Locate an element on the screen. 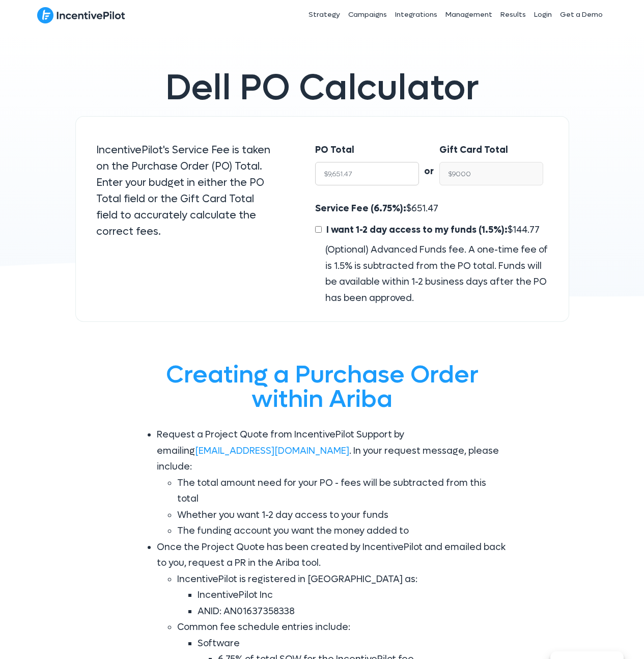 The height and width of the screenshot is (659, 644). li: The total amount need for your PO - fees will be subtracted from this total is located at coordinates (343, 491).